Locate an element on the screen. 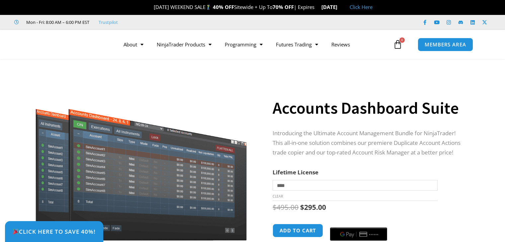  a: About is located at coordinates (133, 44).